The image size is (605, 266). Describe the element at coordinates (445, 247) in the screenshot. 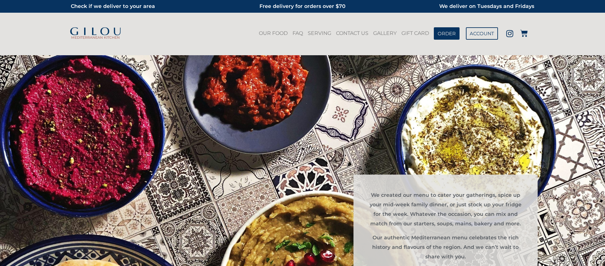

I see `p: Our authentic Mediterranean menu celebrates the rich history and flavours of the region. And we c...` at that location.